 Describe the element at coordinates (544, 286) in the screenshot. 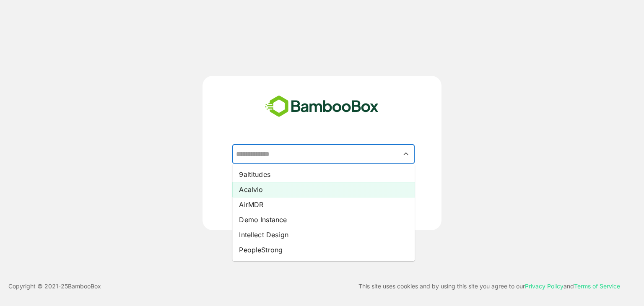

I see `a: Privacy Policy` at that location.